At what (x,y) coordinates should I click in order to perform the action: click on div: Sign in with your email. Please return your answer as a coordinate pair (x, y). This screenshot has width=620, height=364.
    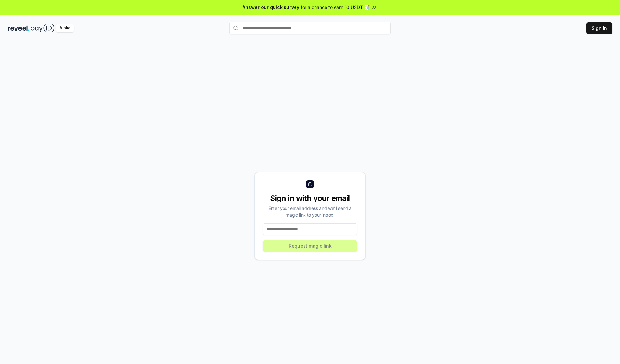
    Looking at the image, I should click on (310, 199).